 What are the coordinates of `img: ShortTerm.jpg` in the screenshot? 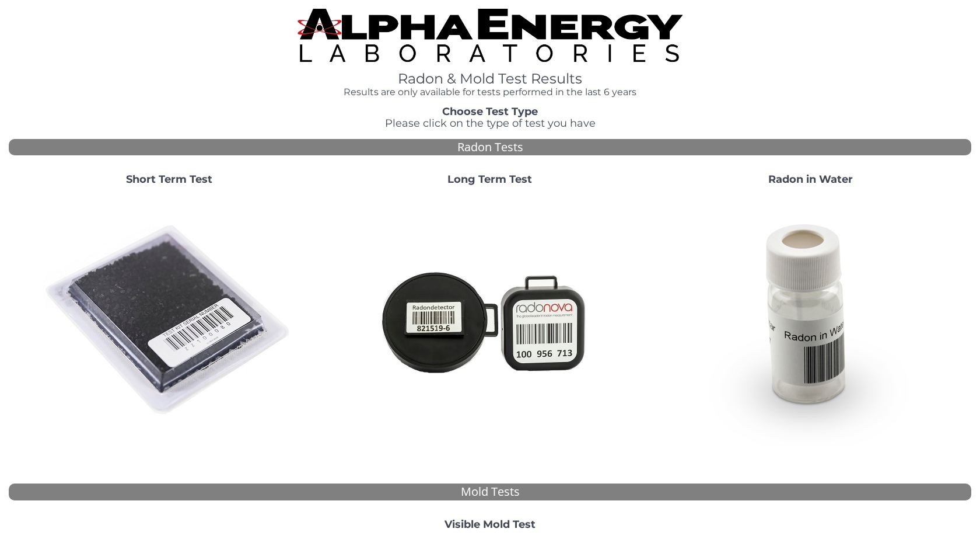 It's located at (169, 321).